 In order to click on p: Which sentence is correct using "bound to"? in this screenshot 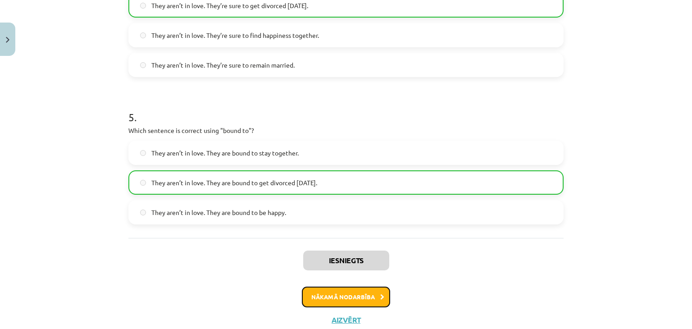, I will do `click(346, 130)`.